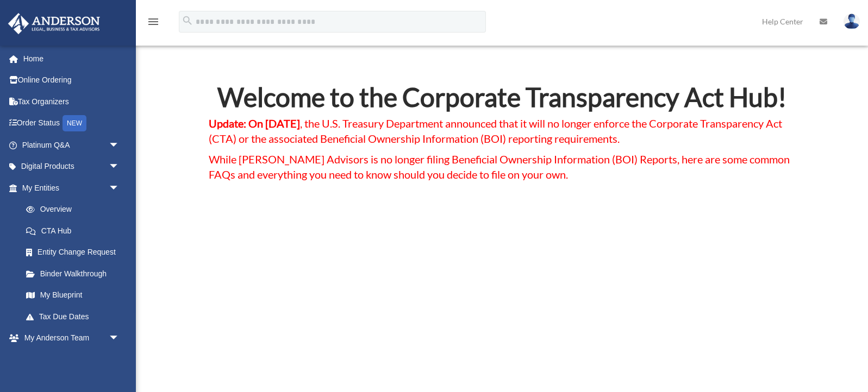 The image size is (868, 392). What do you see at coordinates (72, 80) in the screenshot?
I see `a: Online Ordering` at bounding box center [72, 80].